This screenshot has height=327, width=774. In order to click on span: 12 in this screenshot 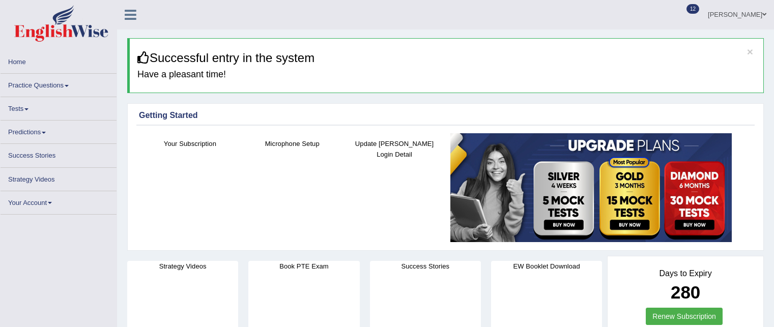, I will do `click(693, 9)`.